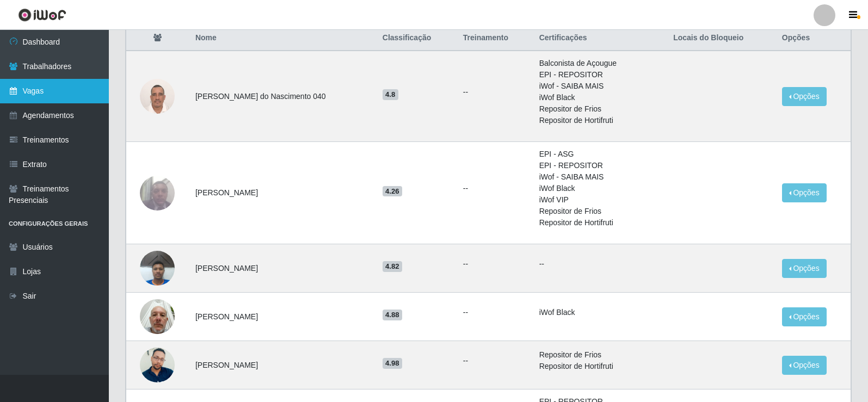 This screenshot has height=402, width=868. What do you see at coordinates (392, 191) in the screenshot?
I see `span: 4.26` at bounding box center [392, 191].